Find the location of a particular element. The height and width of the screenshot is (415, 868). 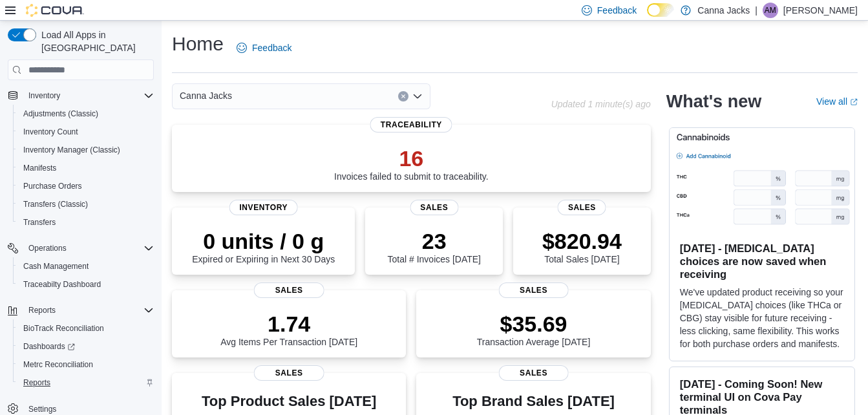

button: Transfers (Classic) is located at coordinates (86, 204).